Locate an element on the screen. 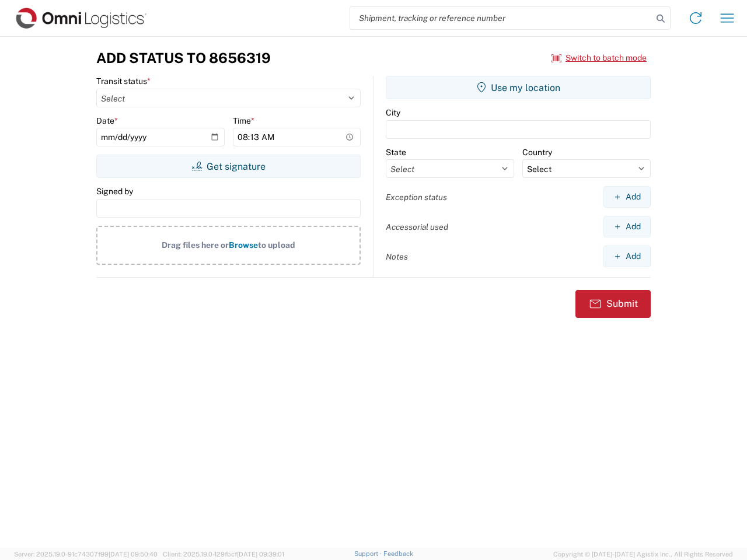 This screenshot has height=560, width=747. button: Use my location is located at coordinates (518, 88).